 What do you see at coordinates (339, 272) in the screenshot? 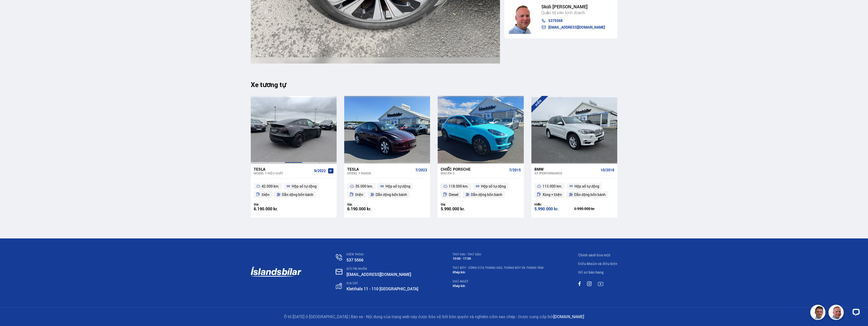
I see `img: nHj8e-n-aHgjukTg.svg` at bounding box center [339, 272].